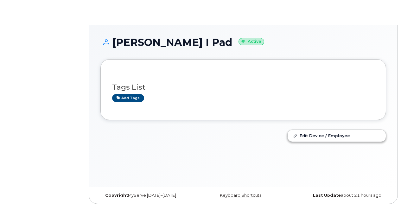 This screenshot has height=204, width=401. What do you see at coordinates (327, 195) in the screenshot?
I see `strong: Last Update` at bounding box center [327, 195].